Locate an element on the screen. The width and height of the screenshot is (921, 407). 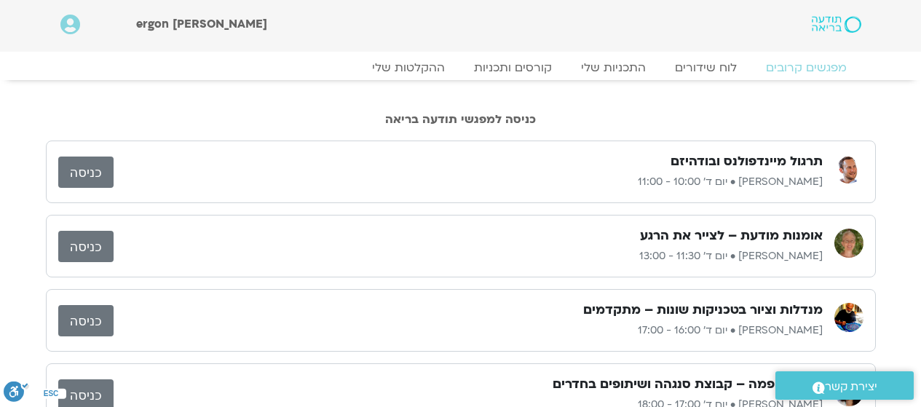
h3: אומנות מודעת – לצייר את הרגע is located at coordinates (731, 236).